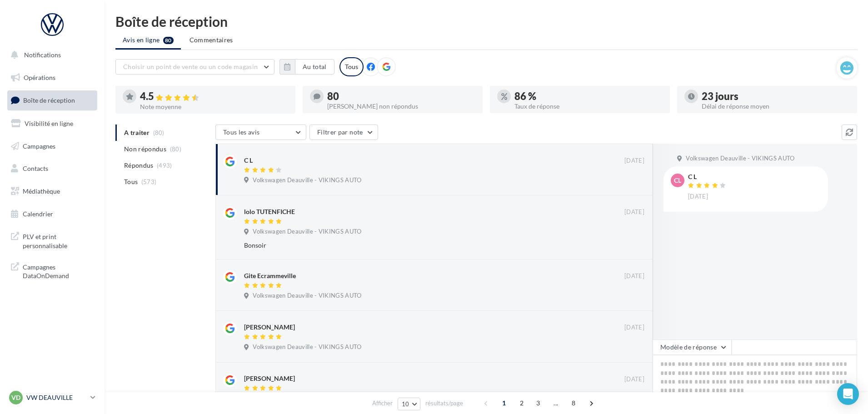 Image resolution: width=868 pixels, height=414 pixels. Describe the element at coordinates (52, 146) in the screenshot. I see `a: Campagnes` at that location.